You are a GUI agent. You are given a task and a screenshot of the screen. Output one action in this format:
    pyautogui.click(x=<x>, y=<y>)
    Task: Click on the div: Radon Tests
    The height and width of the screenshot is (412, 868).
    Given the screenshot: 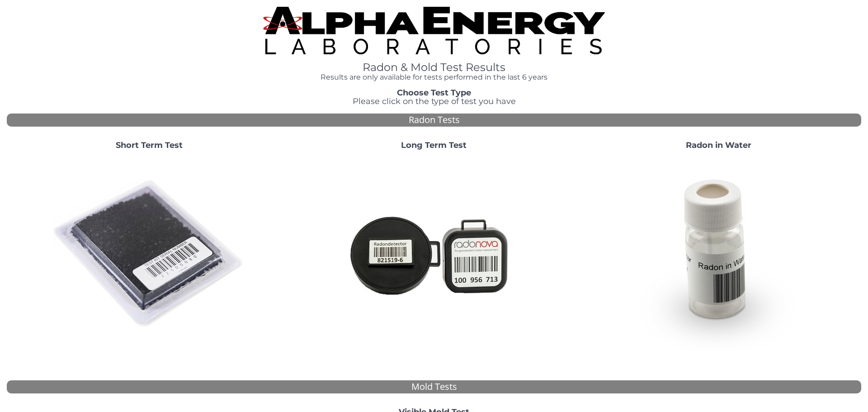 What is the action you would take?
    pyautogui.click(x=434, y=120)
    